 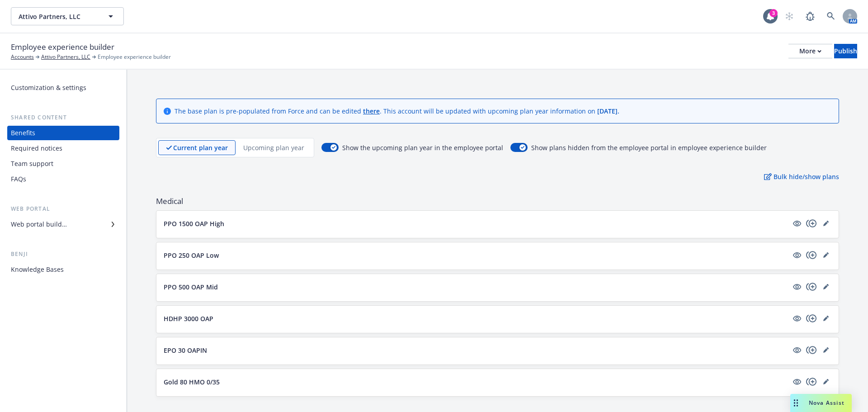 I want to click on div: FAQs, so click(x=18, y=179).